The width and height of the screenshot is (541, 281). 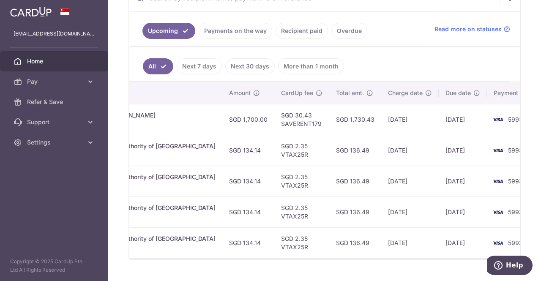 I want to click on span: Help, so click(x=27, y=10).